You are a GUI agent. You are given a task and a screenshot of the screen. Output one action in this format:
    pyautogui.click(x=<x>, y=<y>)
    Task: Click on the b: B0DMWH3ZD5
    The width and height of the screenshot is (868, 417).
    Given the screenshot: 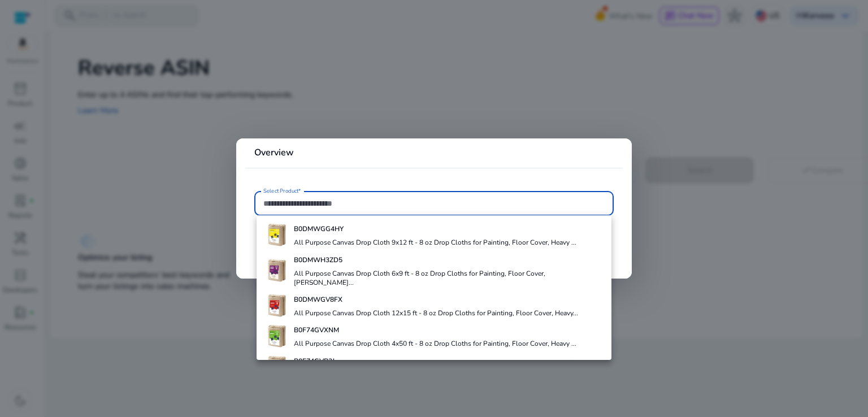 What is the action you would take?
    pyautogui.click(x=319, y=260)
    